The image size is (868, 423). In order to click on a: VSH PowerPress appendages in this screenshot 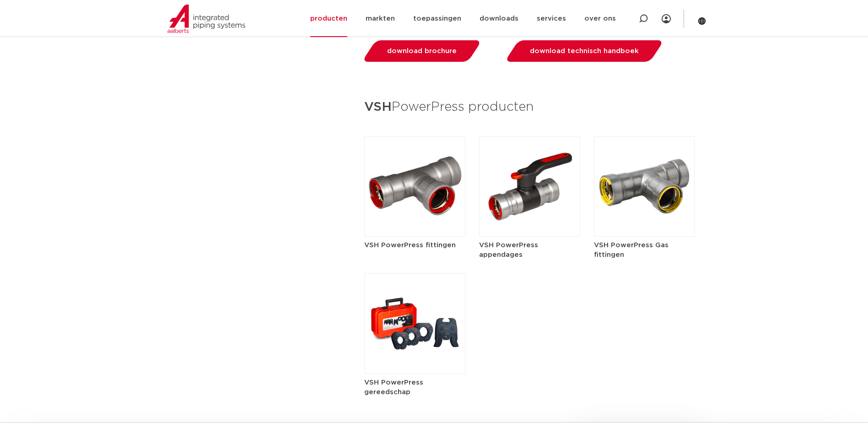, I will do `click(529, 221)`.